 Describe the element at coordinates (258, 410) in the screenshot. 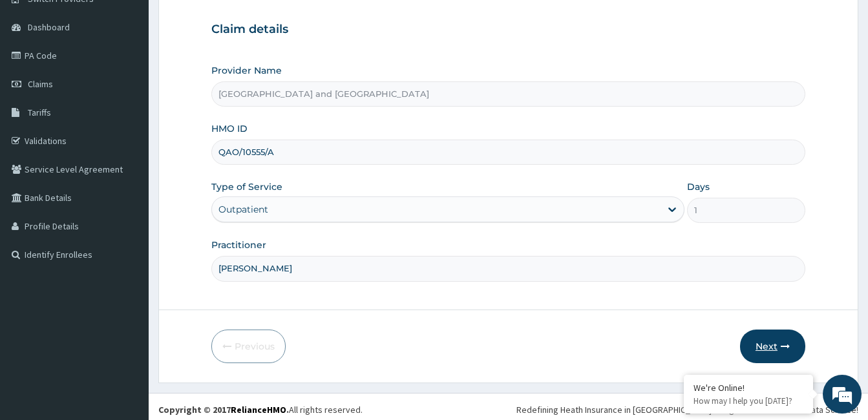

I see `a: RelianceHMO` at that location.